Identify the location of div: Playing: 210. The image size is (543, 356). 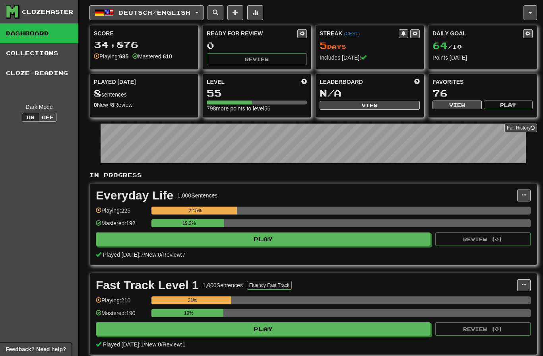
(122, 303).